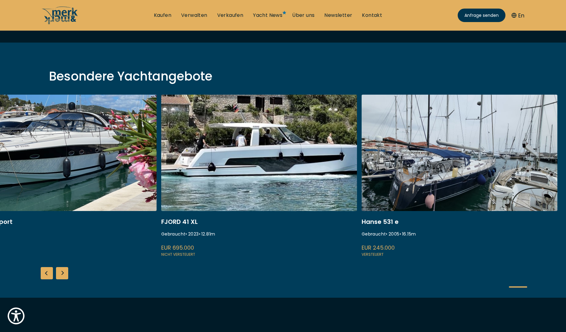 The height and width of the screenshot is (332, 566). What do you see at coordinates (230, 15) in the screenshot?
I see `a: Verkaufen` at bounding box center [230, 15].